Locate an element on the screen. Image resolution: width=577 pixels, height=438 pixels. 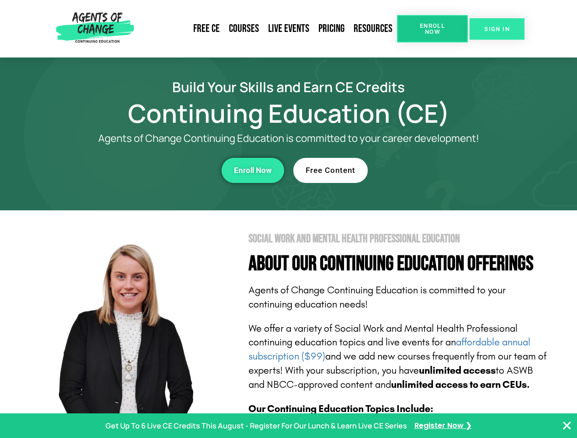
span: Agents of Change Continuing Education is committed to your continuing education needs! is located at coordinates (377, 297).